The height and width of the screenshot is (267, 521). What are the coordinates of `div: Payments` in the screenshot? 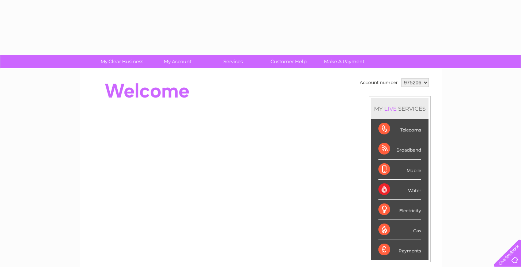 It's located at (399, 250).